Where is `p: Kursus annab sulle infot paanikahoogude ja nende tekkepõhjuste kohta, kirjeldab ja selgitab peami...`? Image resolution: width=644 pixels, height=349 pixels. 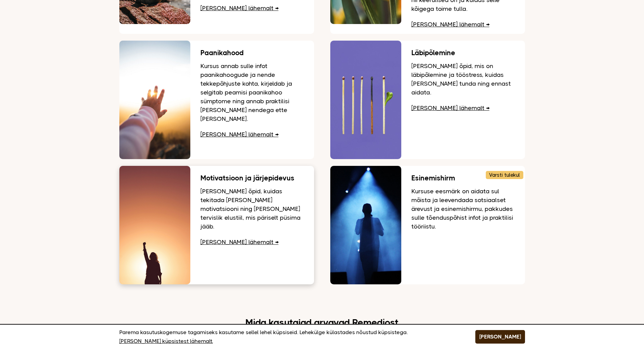 p: Kursus annab sulle infot paanikahoogude ja nende tekkepõhjuste kohta, kirjeldab ja selgitab peami... is located at coordinates (252, 92).